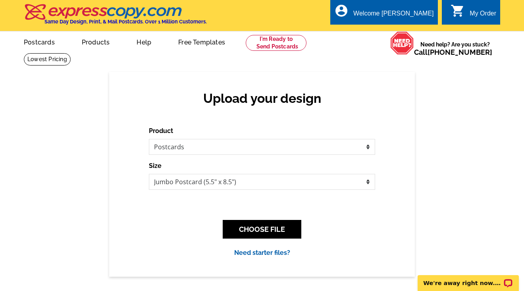 This screenshot has width=524, height=291. I want to click on i: shopping_cart, so click(458, 11).